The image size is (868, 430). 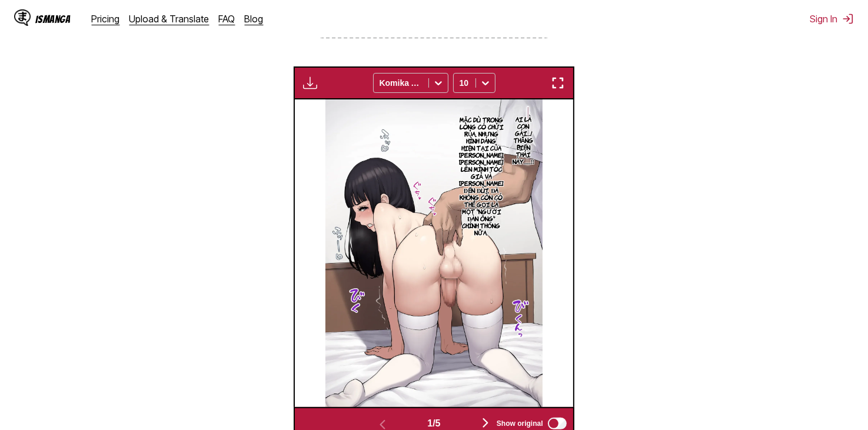 What do you see at coordinates (433, 424) in the screenshot?
I see `span: 1 / 5` at bounding box center [433, 424].